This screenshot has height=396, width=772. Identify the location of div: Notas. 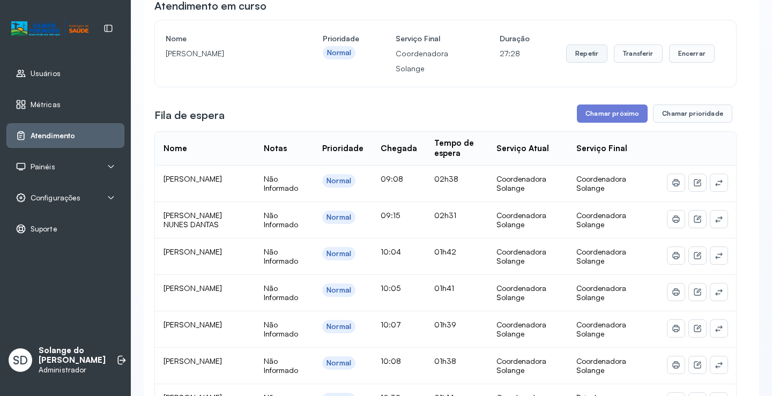
(275, 148).